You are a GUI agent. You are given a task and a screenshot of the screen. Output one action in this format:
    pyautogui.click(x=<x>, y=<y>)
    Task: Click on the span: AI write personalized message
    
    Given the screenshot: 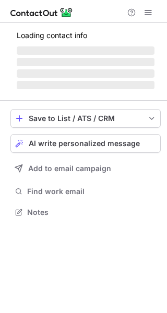 What is the action you would take?
    pyautogui.click(x=84, y=143)
    